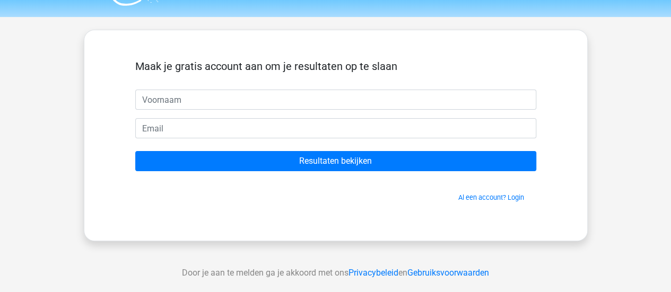 This screenshot has height=292, width=671. What do you see at coordinates (373, 273) in the screenshot?
I see `a: Privacybeleid` at bounding box center [373, 273].